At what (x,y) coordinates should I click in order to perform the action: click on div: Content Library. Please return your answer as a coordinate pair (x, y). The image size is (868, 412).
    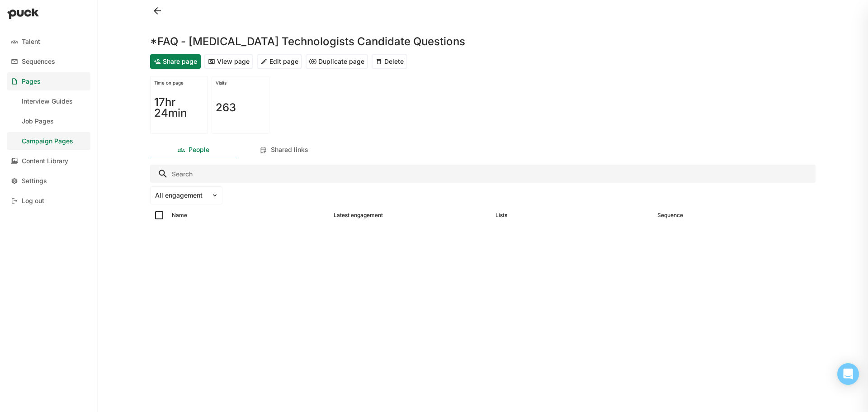
    Looking at the image, I should click on (45, 161).